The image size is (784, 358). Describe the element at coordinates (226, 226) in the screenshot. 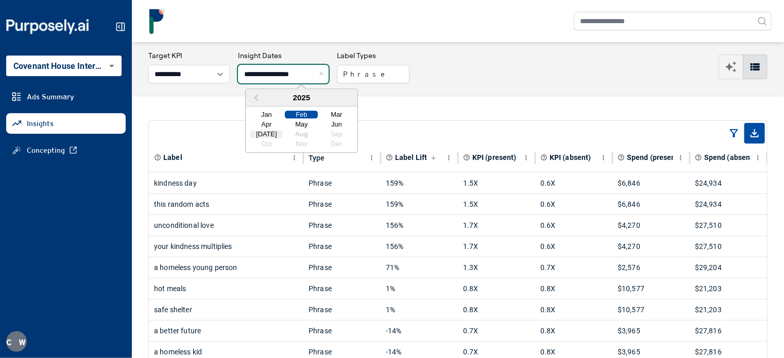

I see `div: unconditional love` at that location.